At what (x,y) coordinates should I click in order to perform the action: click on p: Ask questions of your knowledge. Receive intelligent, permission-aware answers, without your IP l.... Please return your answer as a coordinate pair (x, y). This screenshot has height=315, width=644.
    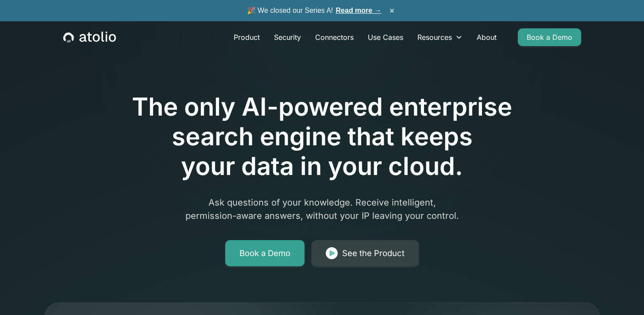
    Looking at the image, I should click on (322, 209).